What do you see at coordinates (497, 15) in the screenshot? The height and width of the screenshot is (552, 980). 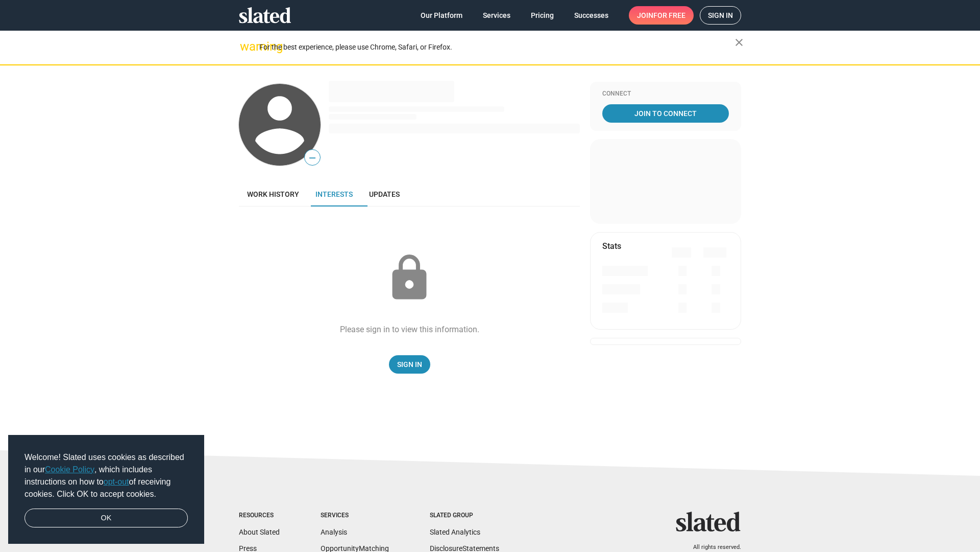 I see `span: Services` at bounding box center [497, 15].